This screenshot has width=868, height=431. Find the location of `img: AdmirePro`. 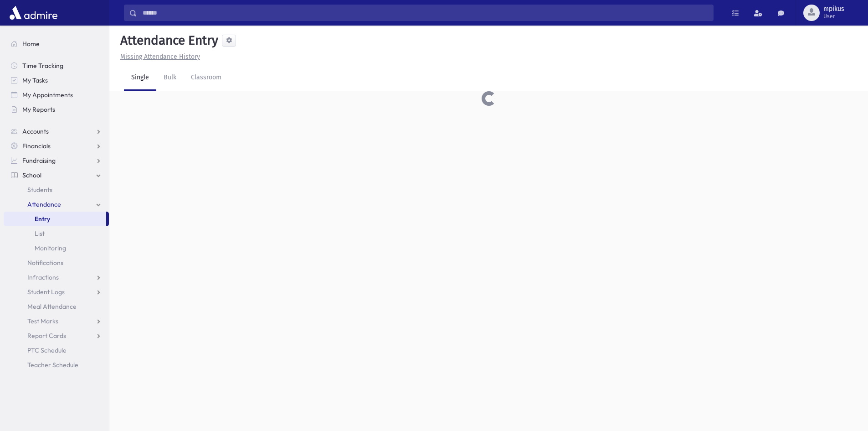

img: AdmirePro is located at coordinates (33, 12).